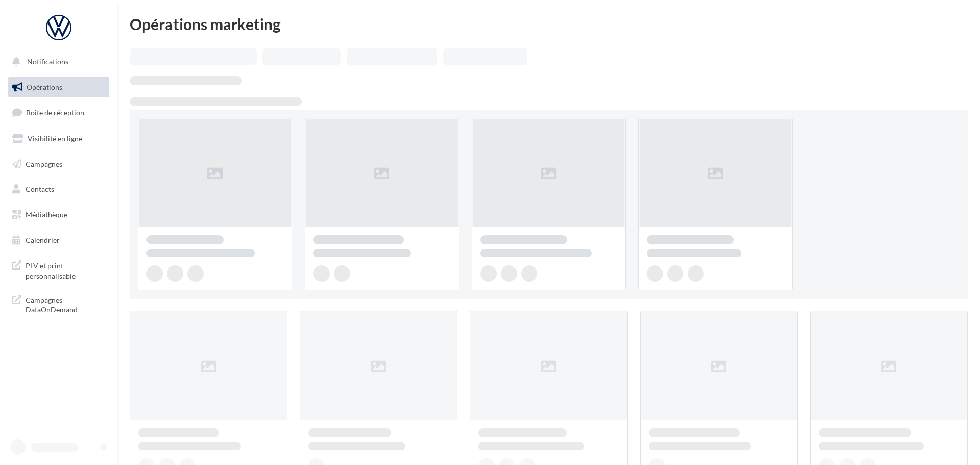 This screenshot has width=980, height=465. Describe the element at coordinates (55, 138) in the screenshot. I see `span: Visibilité en ligne` at that location.